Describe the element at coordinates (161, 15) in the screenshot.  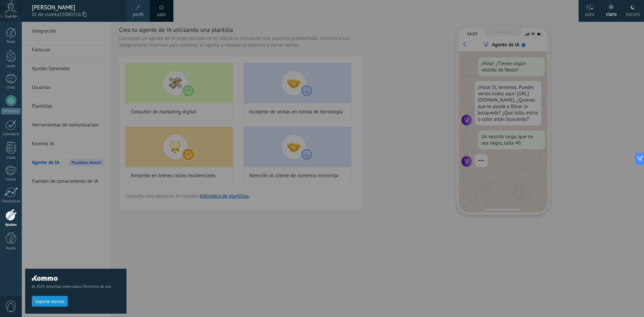
I see `a: salir` at that location.